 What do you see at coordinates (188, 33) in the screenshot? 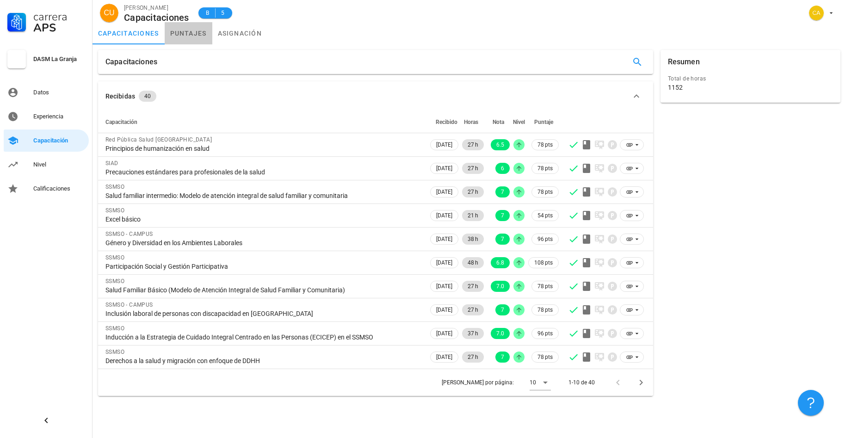
I see `a: puntajes` at bounding box center [188, 33].